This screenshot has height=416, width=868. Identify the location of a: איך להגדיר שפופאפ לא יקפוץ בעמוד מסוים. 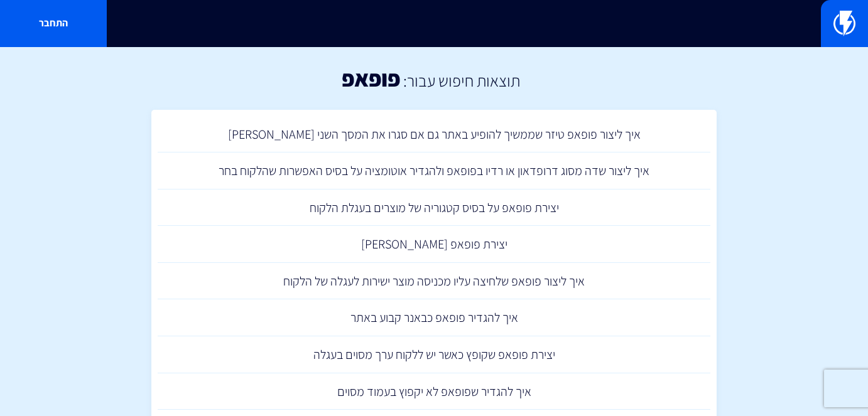
(434, 392).